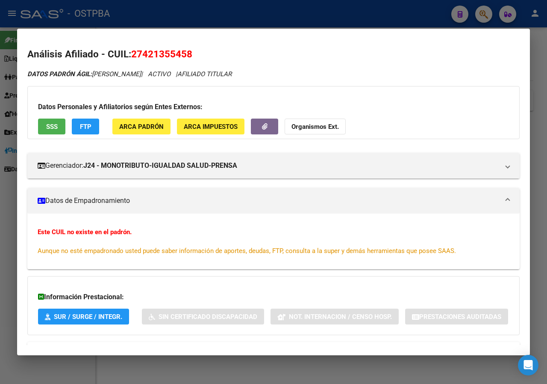 The image size is (547, 384). I want to click on strong: J24 - MONOTRIBUTO-IGUALDAD SALUD-PRENSA, so click(160, 165).